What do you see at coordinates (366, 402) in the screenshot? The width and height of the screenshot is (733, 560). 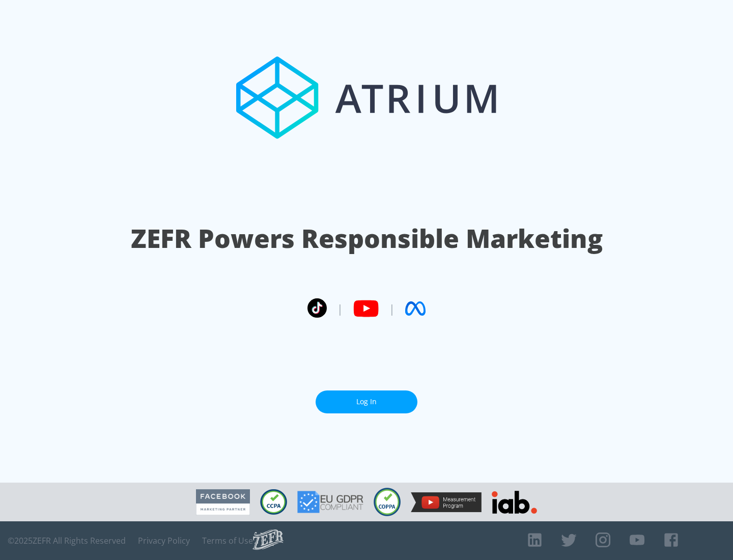 I see `a: Log In` at bounding box center [366, 402].